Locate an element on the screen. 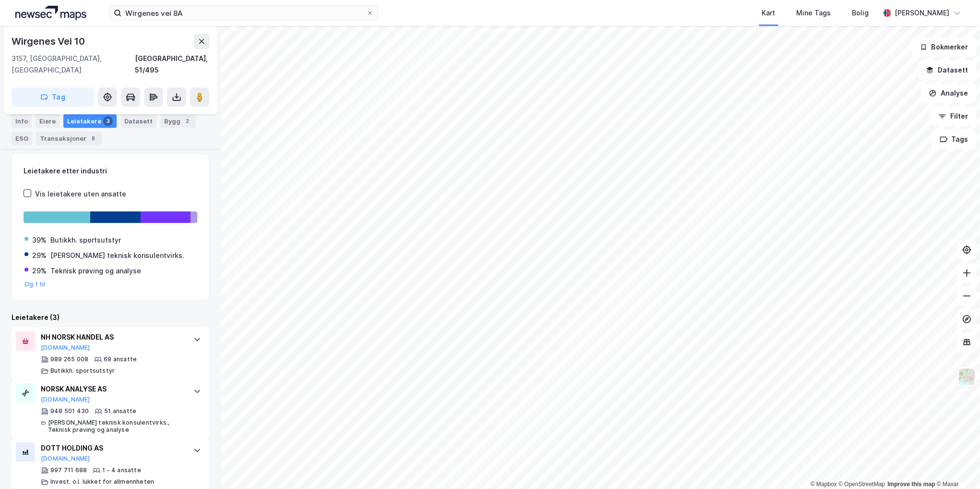 This screenshot has width=980, height=489. button: Datasett is located at coordinates (947, 70).